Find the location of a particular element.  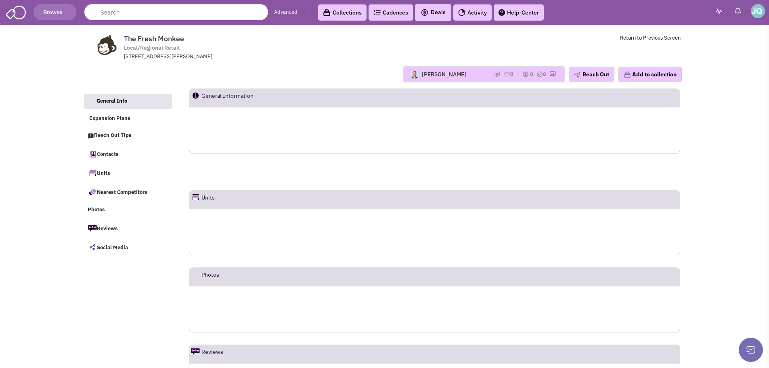

button: Add to collection is located at coordinates (650, 74).